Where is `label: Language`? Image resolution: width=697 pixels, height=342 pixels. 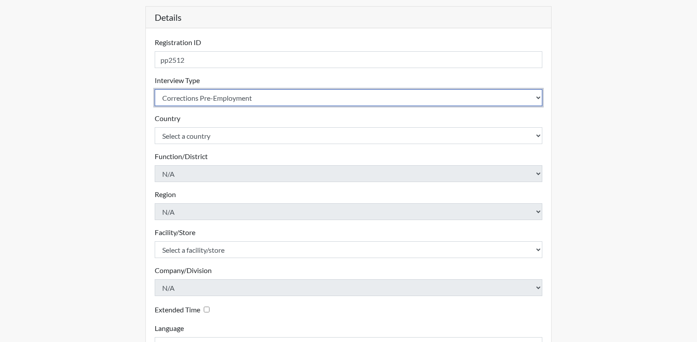
label: Language is located at coordinates (169, 328).